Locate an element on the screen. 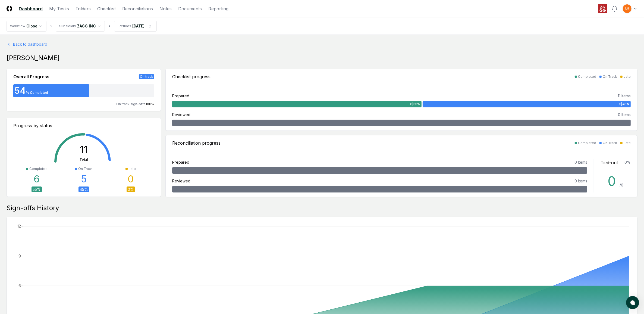 This screenshot has height=314, width=644. div: Reconciliation progress is located at coordinates (196, 143).